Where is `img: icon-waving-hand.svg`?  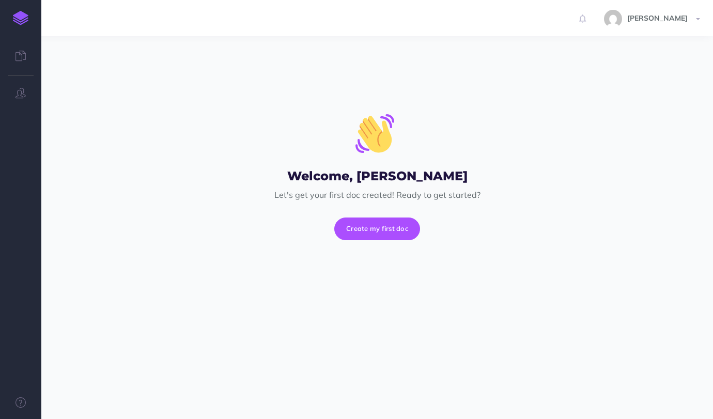
img: icon-waving-hand.svg is located at coordinates (374, 133).